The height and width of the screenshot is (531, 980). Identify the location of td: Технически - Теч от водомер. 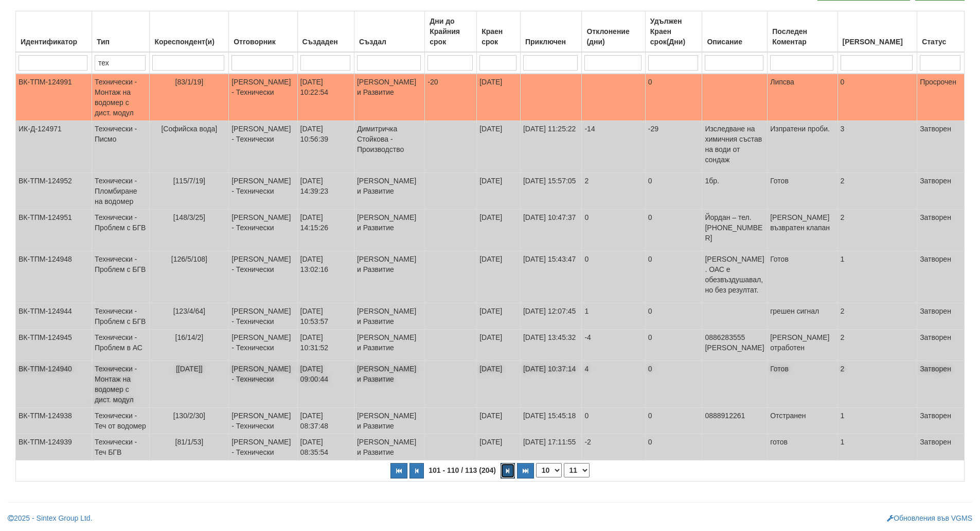
(121, 421).